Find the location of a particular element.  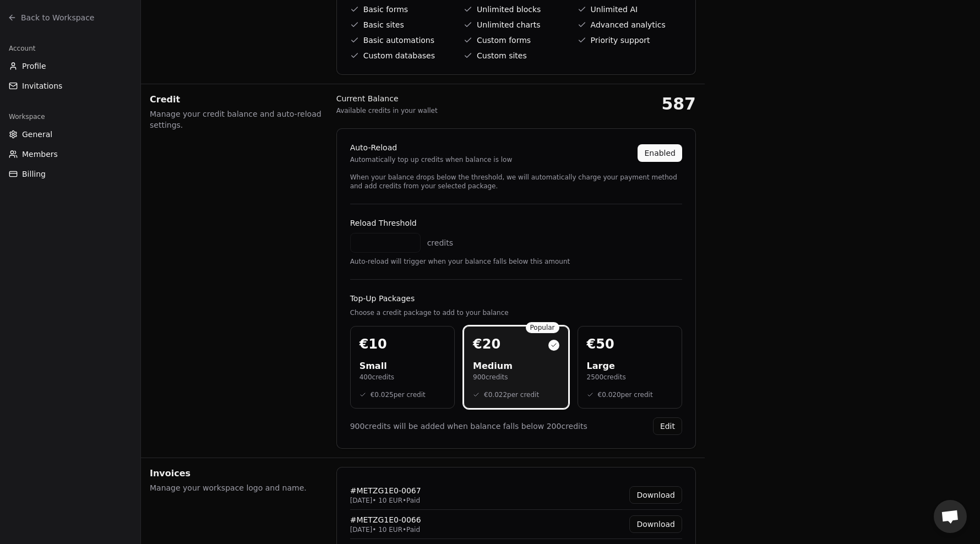

div: 900 credits is located at coordinates (516, 377).